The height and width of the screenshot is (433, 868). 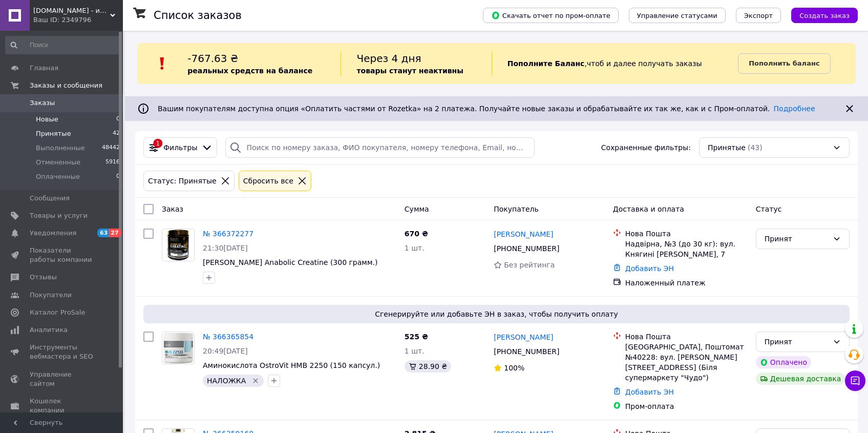 What do you see at coordinates (62, 406) in the screenshot?
I see `span: Кошелек компании` at bounding box center [62, 406].